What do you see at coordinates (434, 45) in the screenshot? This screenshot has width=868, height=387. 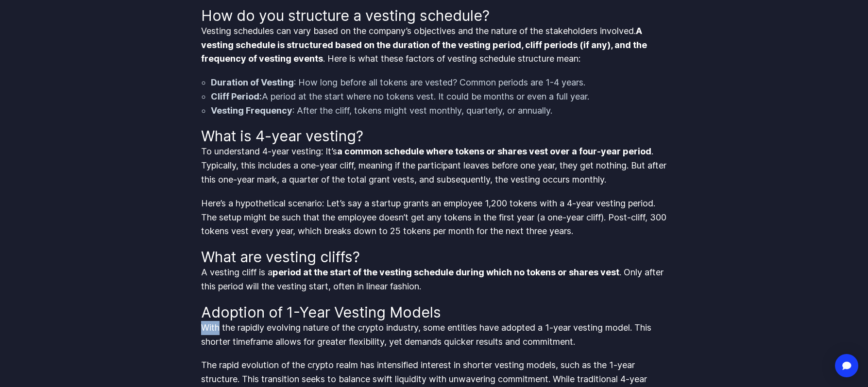 I see `p: Vesting schedules can vary based on the company’s objectives and the nature of the stakeholders i...` at bounding box center [434, 45].